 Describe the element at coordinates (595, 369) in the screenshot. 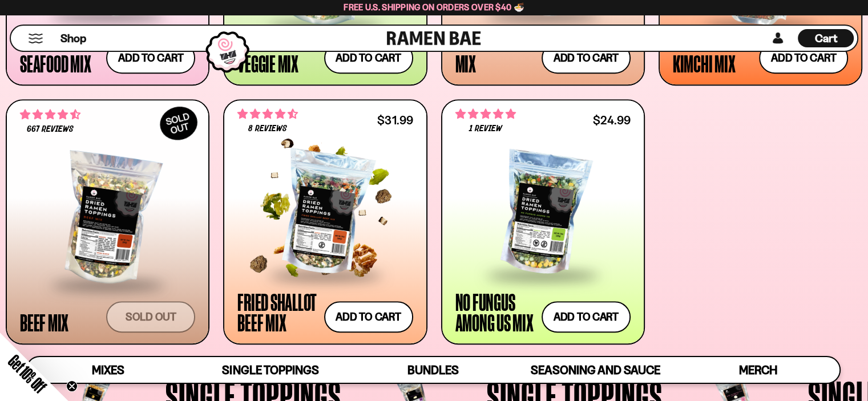

I see `a: Seasoning and Sauce` at that location.